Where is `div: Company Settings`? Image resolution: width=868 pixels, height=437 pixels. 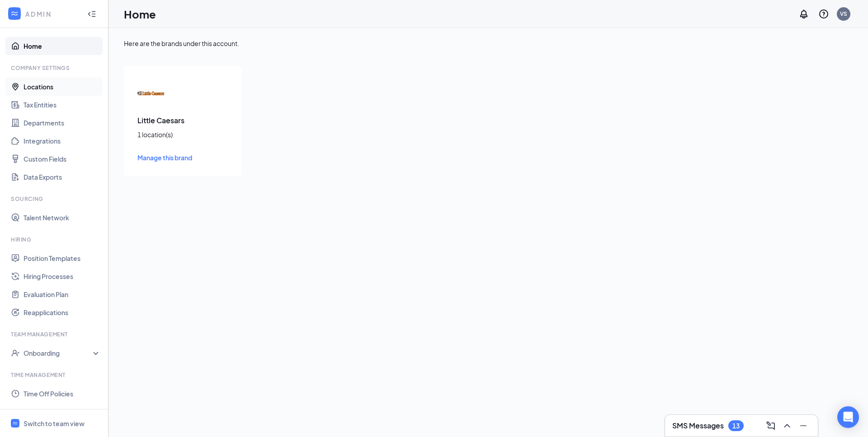
div: Company Settings is located at coordinates (55, 68).